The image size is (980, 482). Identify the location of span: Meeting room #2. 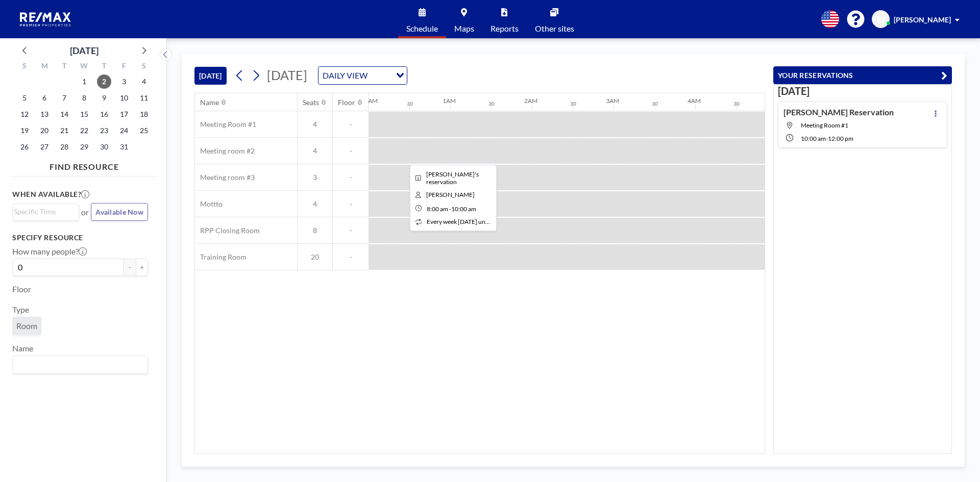
(224, 151).